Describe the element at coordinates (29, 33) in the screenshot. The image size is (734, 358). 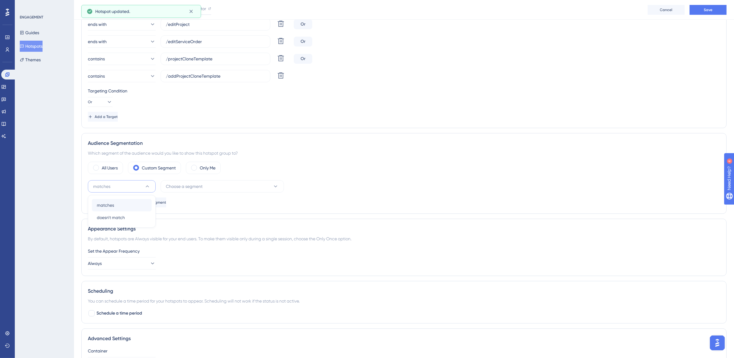
I see `button: Guides` at that location.